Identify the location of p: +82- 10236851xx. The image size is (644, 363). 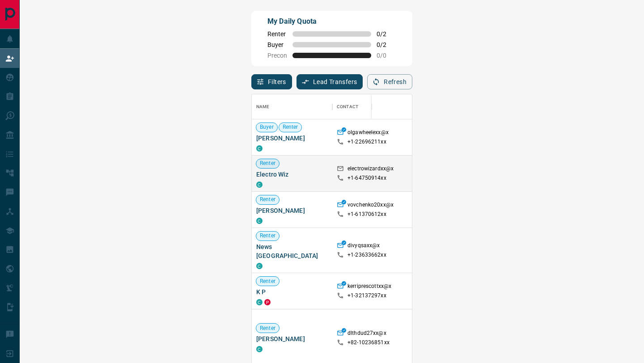
(369, 342).